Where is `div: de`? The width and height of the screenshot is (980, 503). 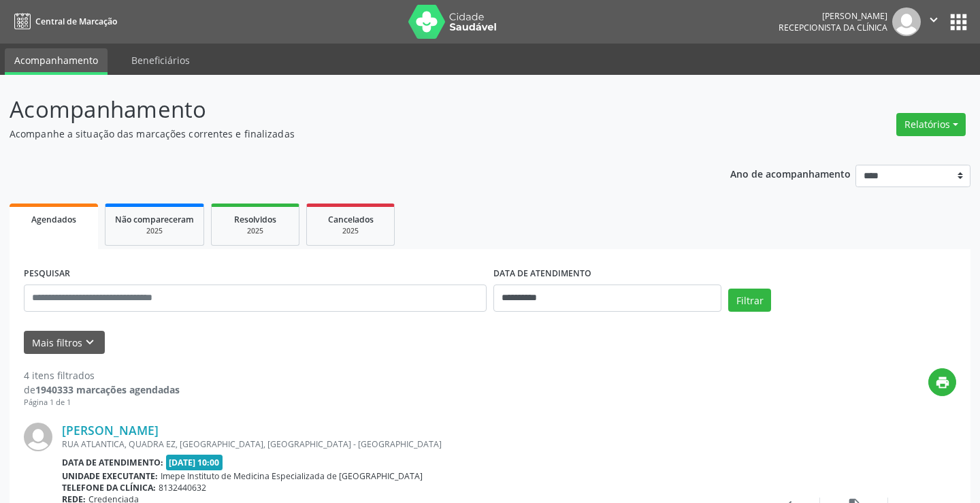 div: de is located at coordinates (102, 389).